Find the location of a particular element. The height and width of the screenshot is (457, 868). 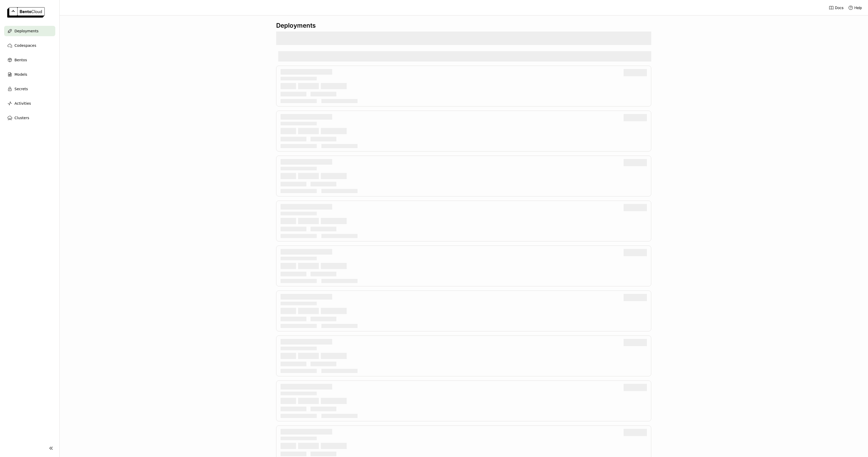

span: Help is located at coordinates (858, 7).